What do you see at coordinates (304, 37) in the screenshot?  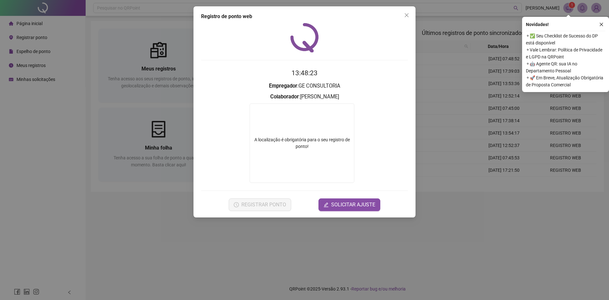 I see `img: QRPoint` at bounding box center [304, 37].